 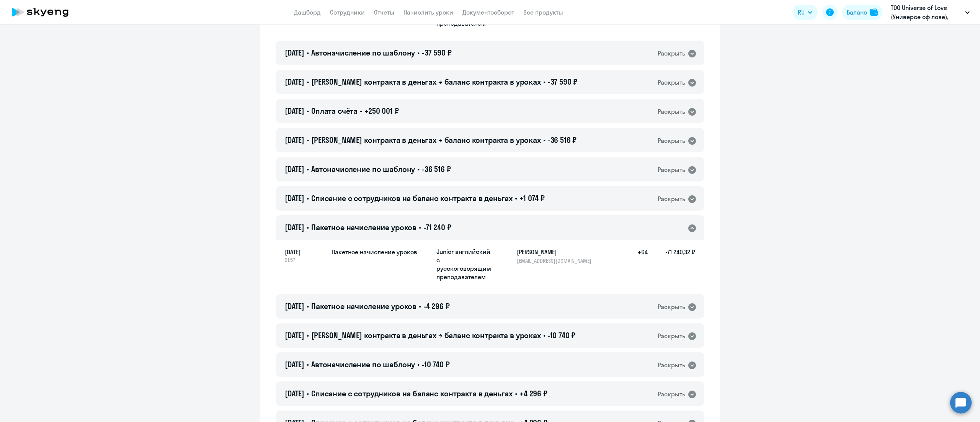 What do you see at coordinates (863, 12) in the screenshot?
I see `a: Балансbalance` at bounding box center [863, 12].